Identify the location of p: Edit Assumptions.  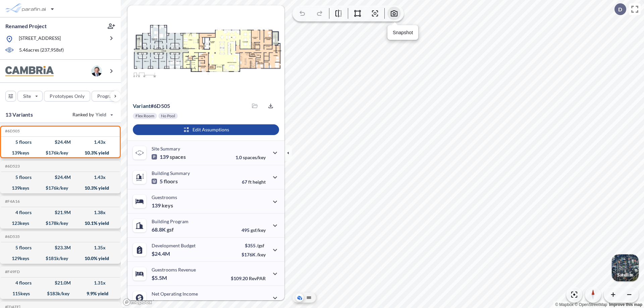
(211, 130).